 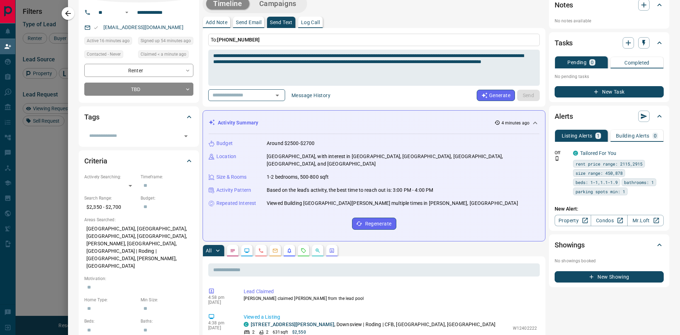 I want to click on p: Pending, so click(x=577, y=62).